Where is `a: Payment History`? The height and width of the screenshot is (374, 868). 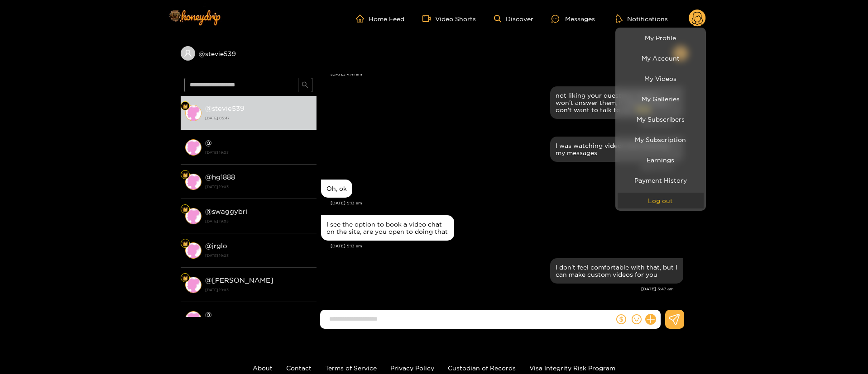
a: Payment History is located at coordinates (660, 180).